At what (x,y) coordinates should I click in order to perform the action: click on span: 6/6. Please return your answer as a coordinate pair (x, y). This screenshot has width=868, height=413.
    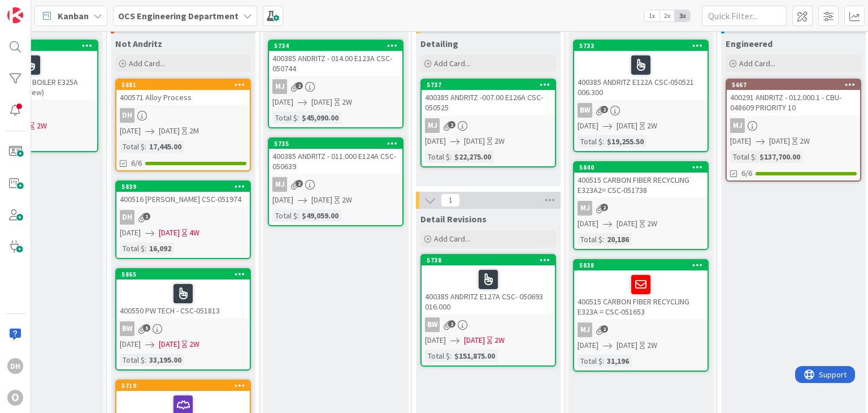
    Looking at the image, I should click on (747, 173).